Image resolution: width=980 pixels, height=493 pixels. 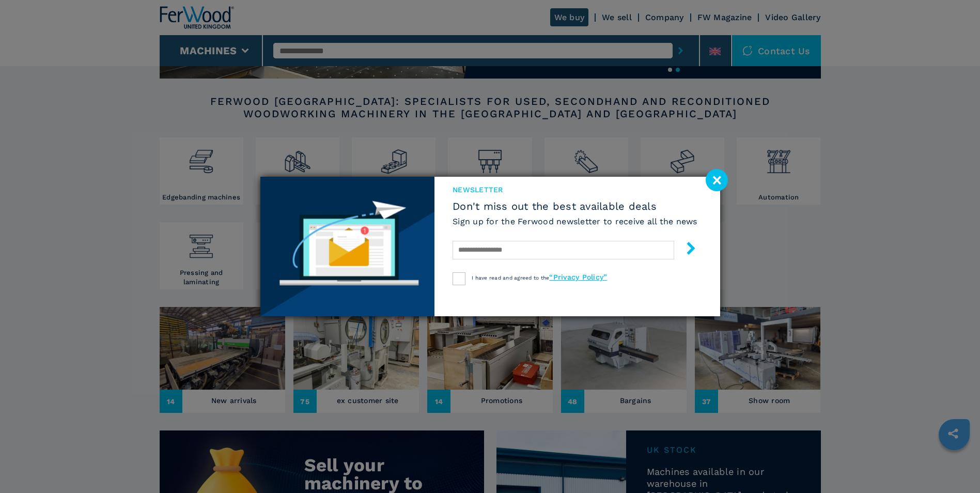 What do you see at coordinates (575, 221) in the screenshot?
I see `h6: Sign up for the Ferwood newsletter to receive all the news` at bounding box center [575, 221].